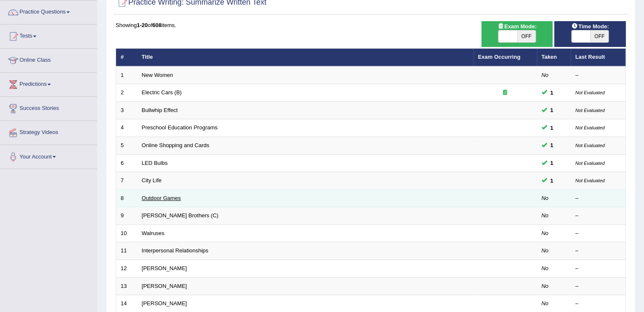 This screenshot has height=312, width=644. What do you see at coordinates (126, 163) in the screenshot?
I see `td: 6` at bounding box center [126, 163].